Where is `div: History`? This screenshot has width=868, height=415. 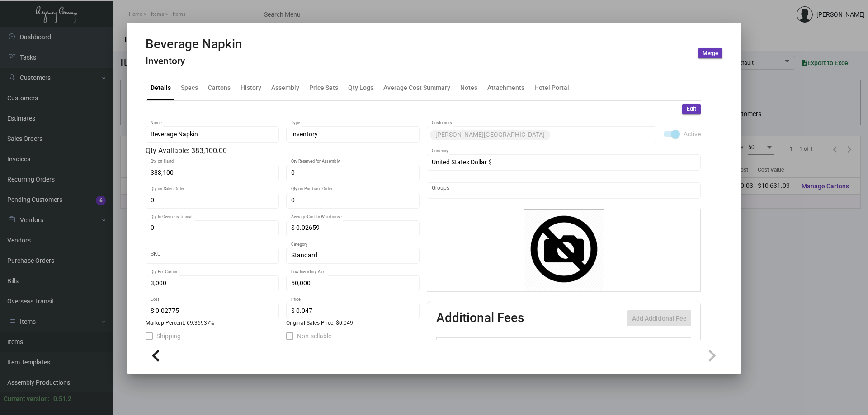
div: History is located at coordinates (251, 88).